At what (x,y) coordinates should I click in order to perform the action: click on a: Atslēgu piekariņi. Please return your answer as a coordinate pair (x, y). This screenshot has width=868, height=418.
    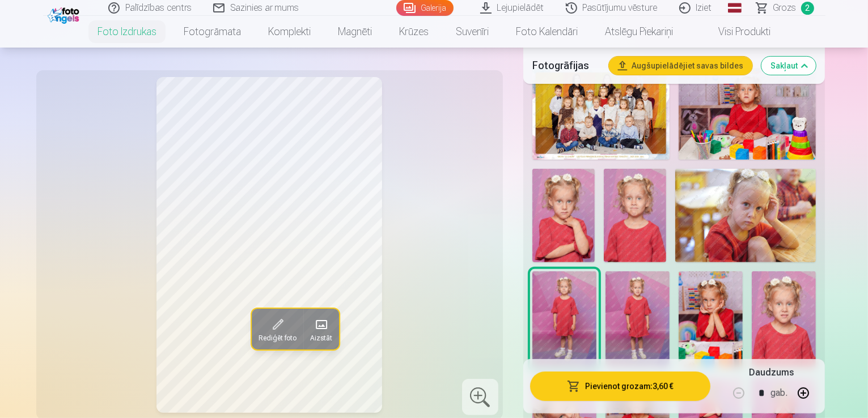
    Looking at the image, I should click on (639, 32).